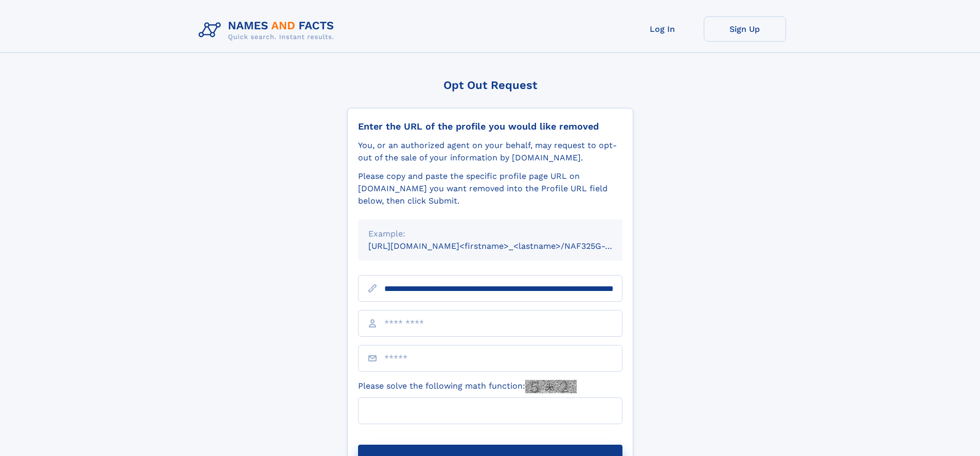 Image resolution: width=980 pixels, height=456 pixels. What do you see at coordinates (663, 29) in the screenshot?
I see `a: Log In` at bounding box center [663, 29].